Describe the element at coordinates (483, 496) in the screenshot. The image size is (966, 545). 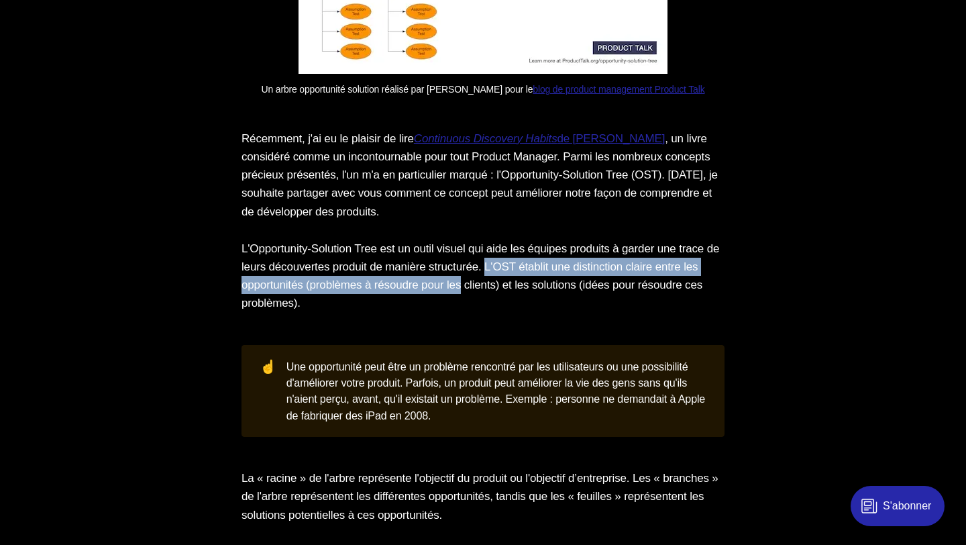
I see `p: La « racine » de l'arbre représente l'objectif du produit ou l'objectif d’entreprise. Les « branc...` at that location.